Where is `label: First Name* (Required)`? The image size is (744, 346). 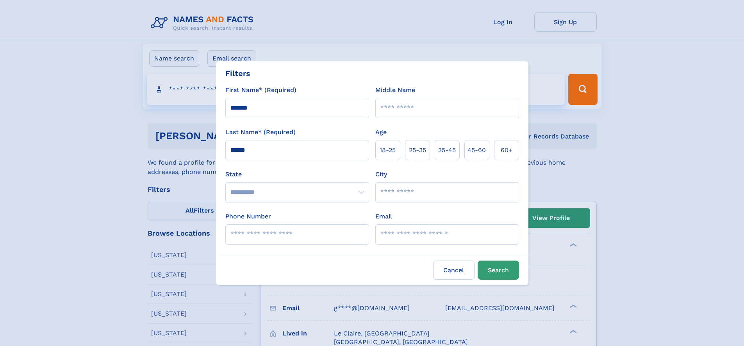 label: First Name* (Required) is located at coordinates (261, 90).